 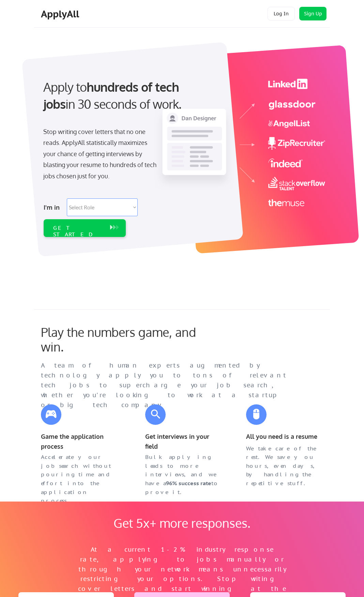 I want to click on div: Stop writing cover letters that no one reads. ApplyAll statistically maximizes your chance of get..., so click(x=102, y=154).